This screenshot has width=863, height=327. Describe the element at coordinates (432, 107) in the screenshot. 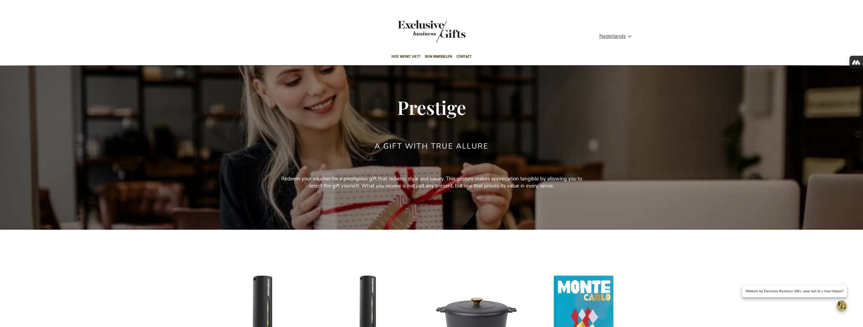

I see `span: Prestige` at that location.